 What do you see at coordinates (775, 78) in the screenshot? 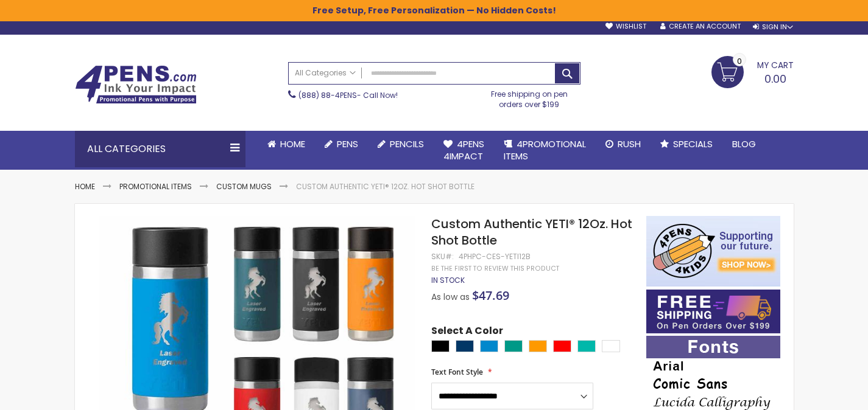
I see `span: 0.00` at bounding box center [775, 78].